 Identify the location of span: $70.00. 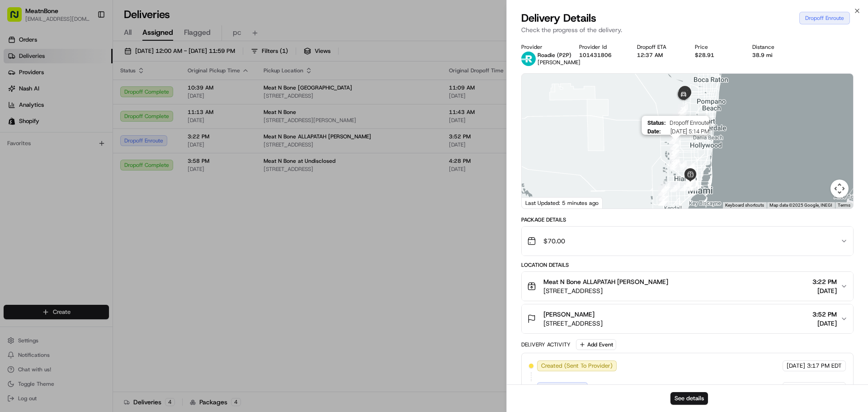
(554, 241).